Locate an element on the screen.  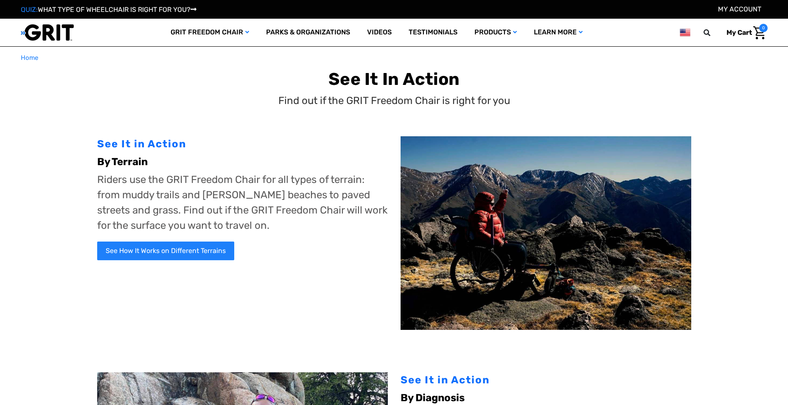
img: Melissa on rocky terrain using GRIT Freedom Chair hiking is located at coordinates (546, 233).